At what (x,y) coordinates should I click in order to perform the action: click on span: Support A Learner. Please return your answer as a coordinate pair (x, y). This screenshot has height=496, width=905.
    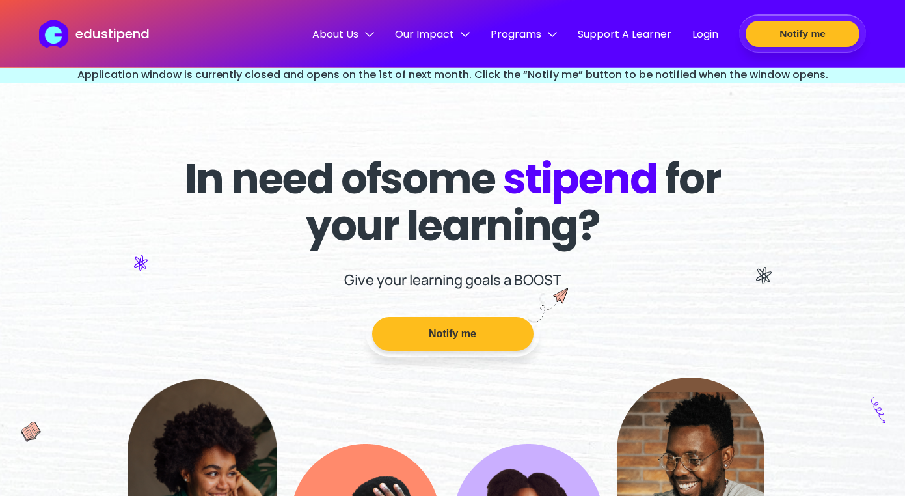
    Looking at the image, I should click on (624, 34).